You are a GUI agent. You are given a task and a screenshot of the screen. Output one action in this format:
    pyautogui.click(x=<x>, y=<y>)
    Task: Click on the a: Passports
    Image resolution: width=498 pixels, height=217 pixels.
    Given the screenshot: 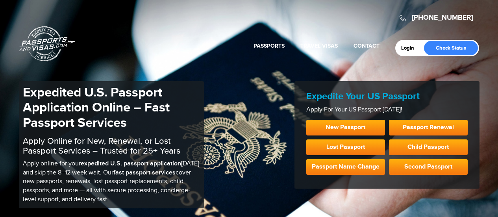 What is the action you would take?
    pyautogui.click(x=269, y=46)
    